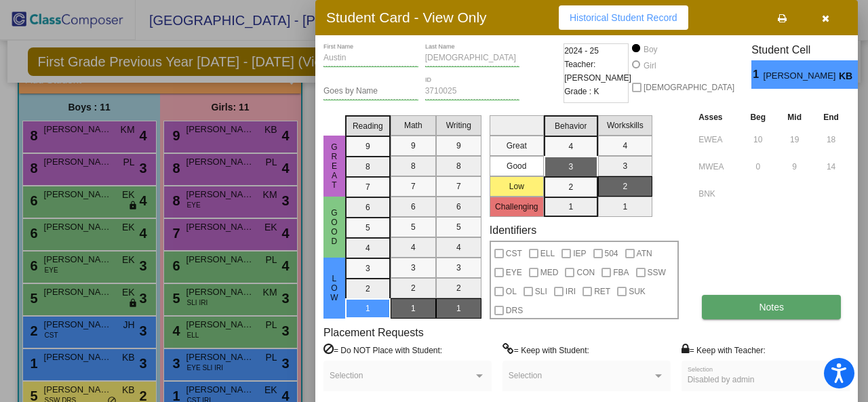  I want to click on th: Beg, so click(758, 117).